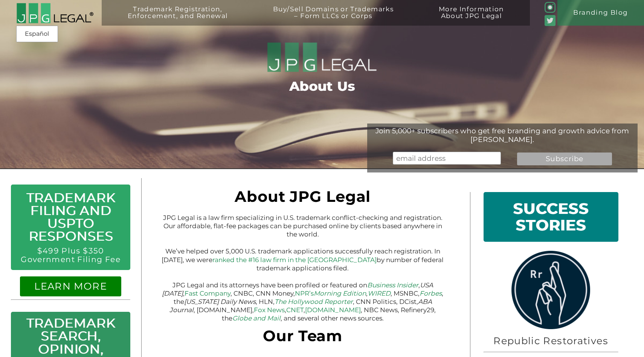 The height and width of the screenshot is (357, 644). I want to click on h1: Our Team, so click(302, 338).